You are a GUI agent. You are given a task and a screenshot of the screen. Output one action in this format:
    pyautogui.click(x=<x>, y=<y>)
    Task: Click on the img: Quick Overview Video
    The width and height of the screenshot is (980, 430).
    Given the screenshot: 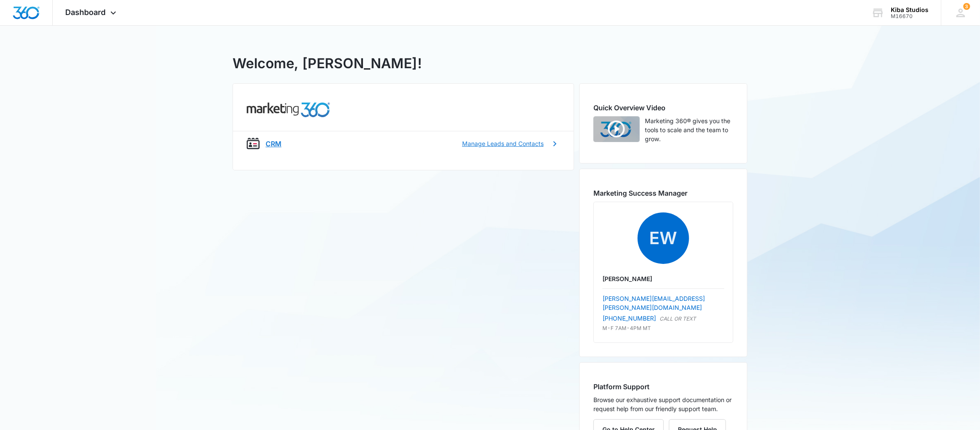 What is the action you would take?
    pyautogui.click(x=616, y=129)
    